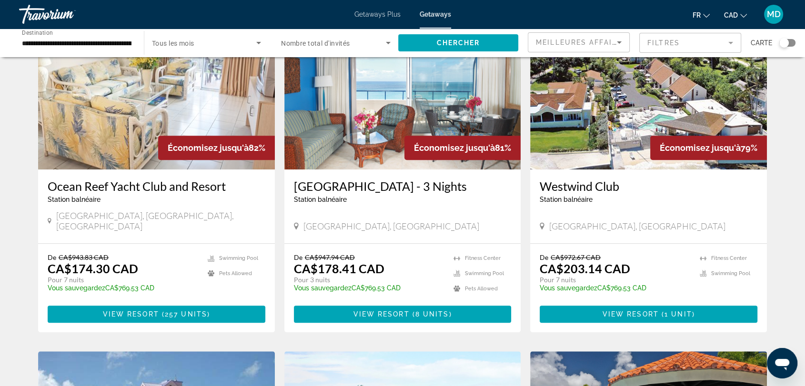 This screenshot has width=805, height=386. What do you see at coordinates (761, 43) in the screenshot?
I see `span: Carte` at bounding box center [761, 43].